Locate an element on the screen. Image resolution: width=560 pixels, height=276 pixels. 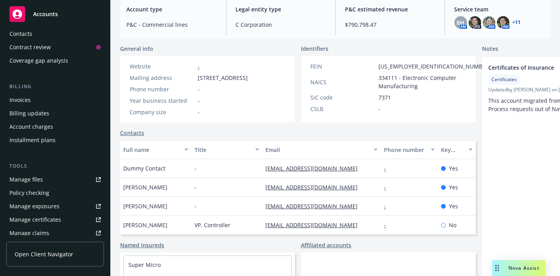
span: Certificates is located at coordinates (504, 80).